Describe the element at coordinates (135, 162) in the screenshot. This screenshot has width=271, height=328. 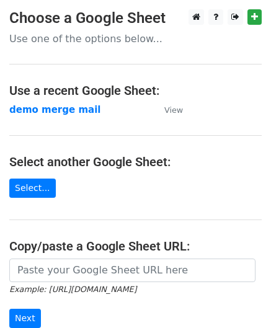
I see `h4: Select another Google Sheet:` at that location.